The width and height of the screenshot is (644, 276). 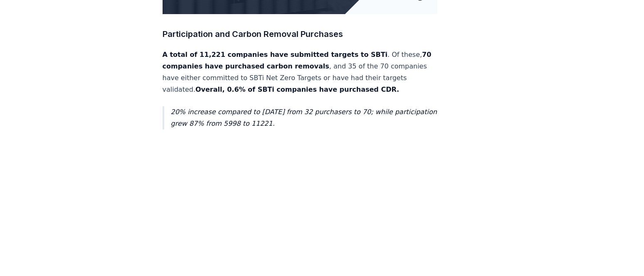 I want to click on strong: Overall, 0.6% of SBTi companies have purchased CDR., so click(x=298, y=89).